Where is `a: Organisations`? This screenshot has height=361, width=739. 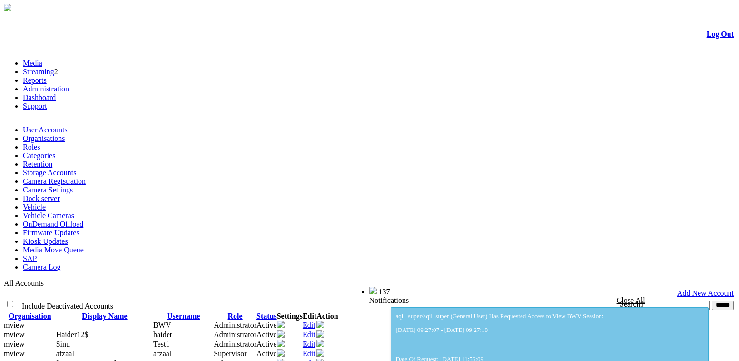 a: Organisations is located at coordinates (44, 138).